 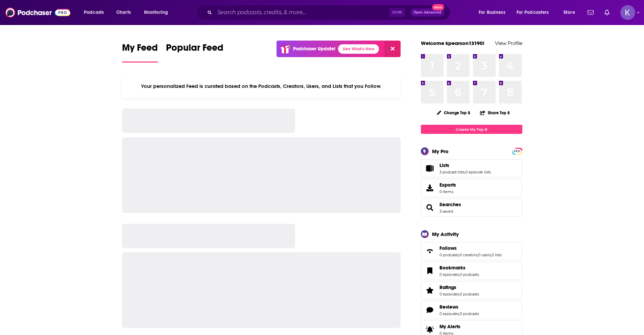 What do you see at coordinates (123, 12) in the screenshot?
I see `a: Charts` at bounding box center [123, 12].